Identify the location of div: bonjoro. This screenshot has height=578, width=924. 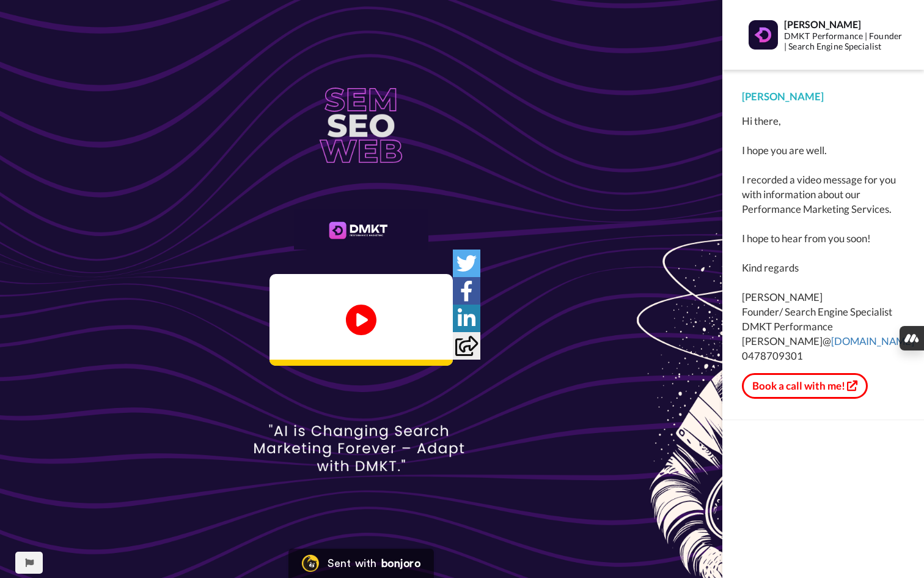
(401, 563).